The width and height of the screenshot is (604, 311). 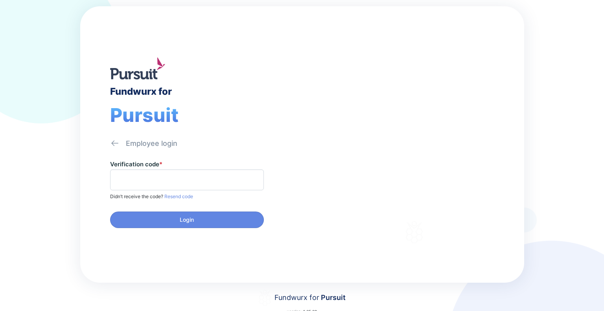 I want to click on label: Verification code, so click(x=136, y=164).